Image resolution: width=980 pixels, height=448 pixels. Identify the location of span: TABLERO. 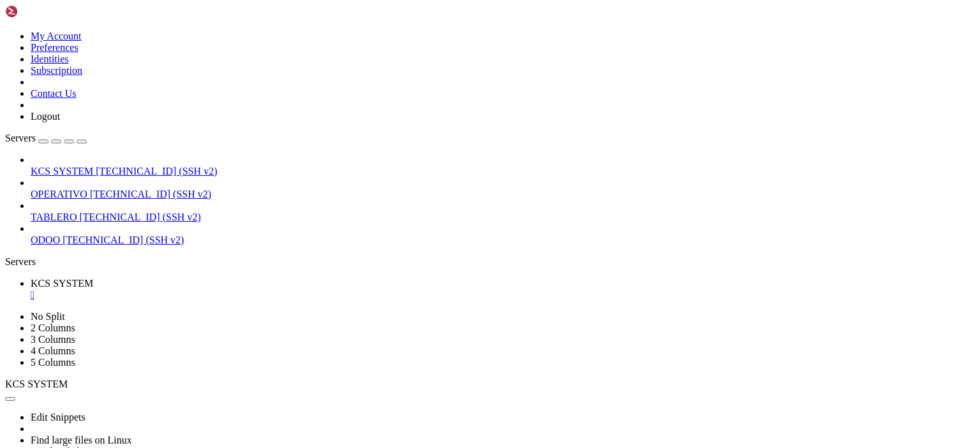
(53, 217).